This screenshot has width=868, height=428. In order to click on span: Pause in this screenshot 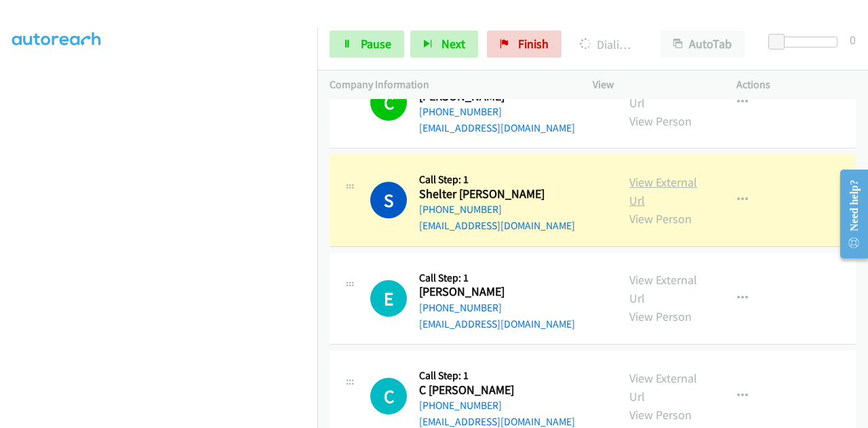, I will do `click(375, 43)`.